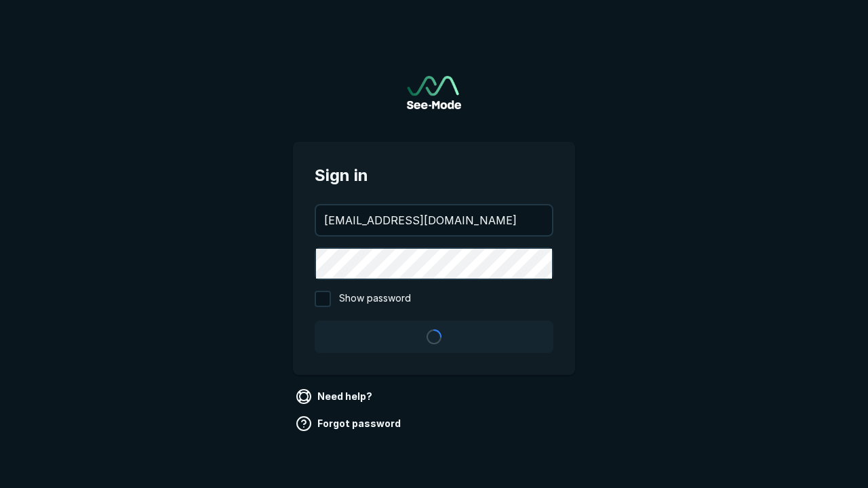  I want to click on img: See-Mode Logo, so click(434, 92).